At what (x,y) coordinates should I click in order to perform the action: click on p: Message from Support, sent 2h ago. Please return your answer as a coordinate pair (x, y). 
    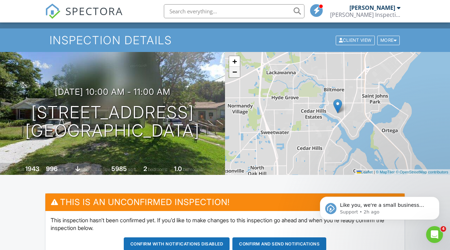
    Looking at the image, I should click on (76, 30).